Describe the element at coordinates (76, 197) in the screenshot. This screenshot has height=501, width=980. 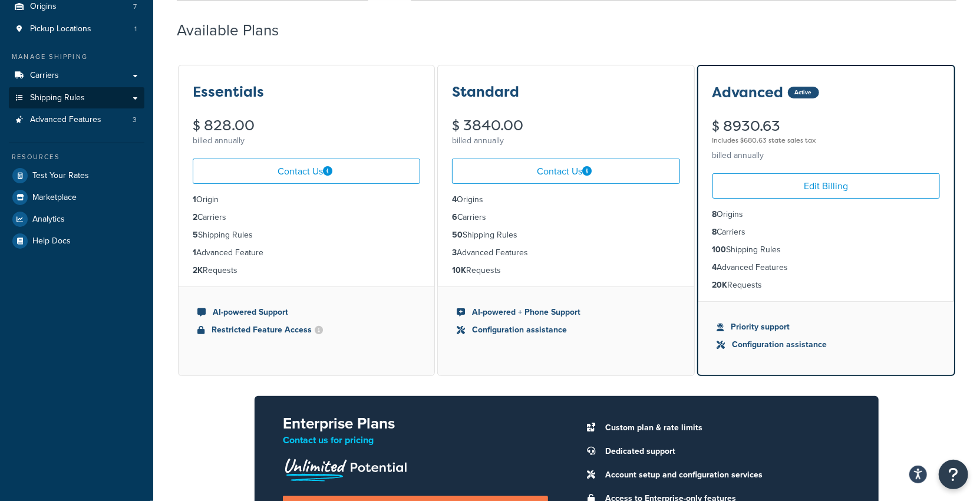
I see `li: Marketplace` at that location.